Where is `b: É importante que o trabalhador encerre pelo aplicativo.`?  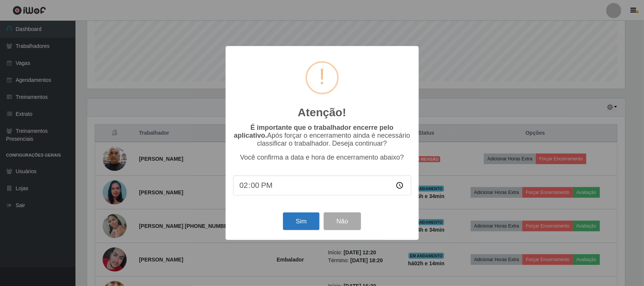 b: É importante que o trabalhador encerre pelo aplicativo. is located at coordinates (314, 132).